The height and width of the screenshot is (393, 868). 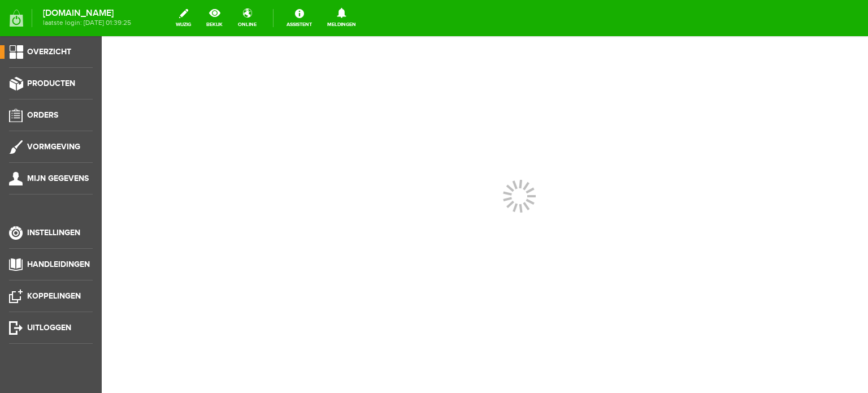 What do you see at coordinates (342, 18) in the screenshot?
I see `a: Meldingen` at bounding box center [342, 18].